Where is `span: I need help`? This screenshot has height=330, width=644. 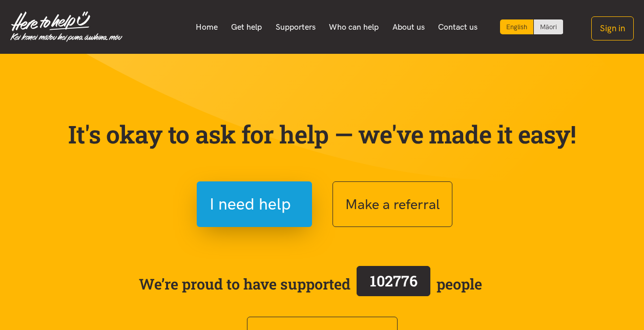
span: I need help is located at coordinates (250, 204).